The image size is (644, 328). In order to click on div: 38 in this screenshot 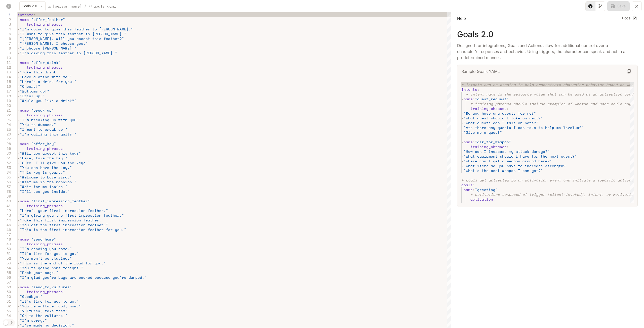, I will do `click(5, 191)`.